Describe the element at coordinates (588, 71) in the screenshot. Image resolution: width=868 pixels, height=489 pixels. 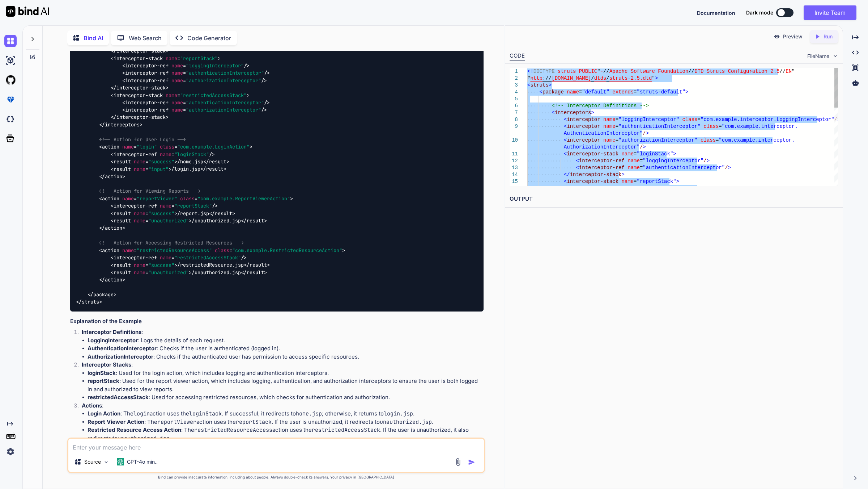
I see `span: PUBLIC` at that location.